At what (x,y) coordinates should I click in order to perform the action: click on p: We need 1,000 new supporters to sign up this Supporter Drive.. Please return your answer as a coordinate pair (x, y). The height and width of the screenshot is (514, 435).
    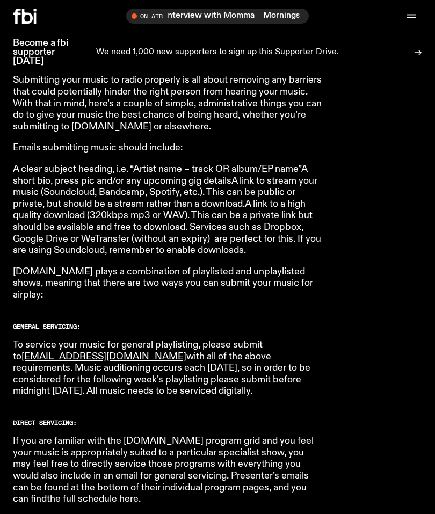
    Looking at the image, I should click on (218, 53).